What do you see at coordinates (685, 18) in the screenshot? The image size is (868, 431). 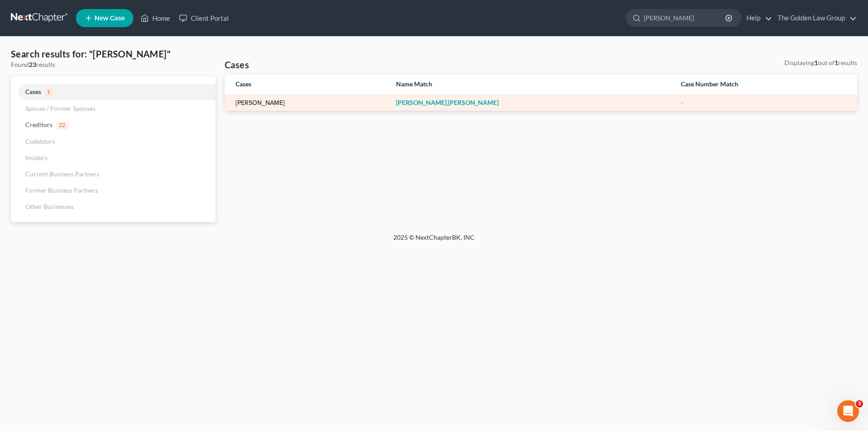 I see `input: Search by name...` at bounding box center [685, 18].